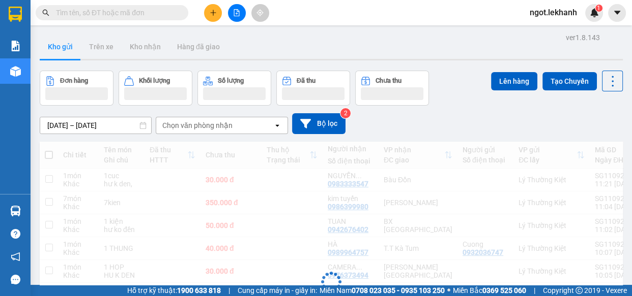 The width and height of the screenshot is (632, 296). I want to click on div: Đã thu, so click(306, 81).